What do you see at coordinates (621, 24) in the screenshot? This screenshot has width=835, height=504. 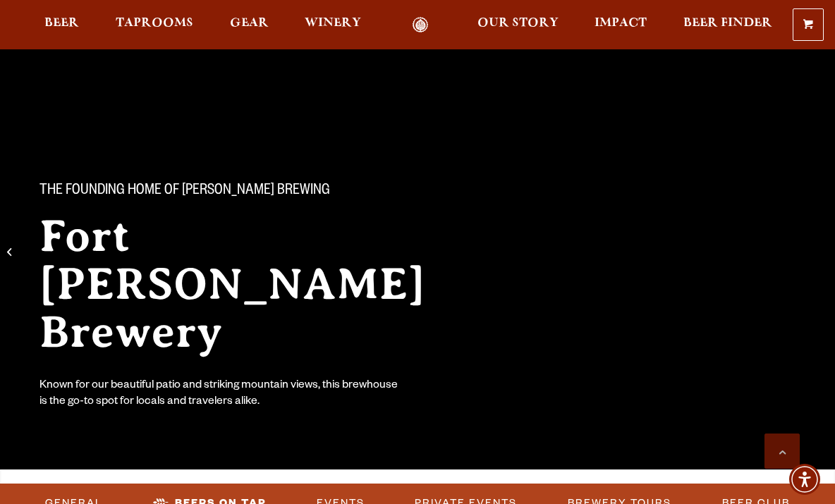 I see `span: Impact` at bounding box center [621, 24].